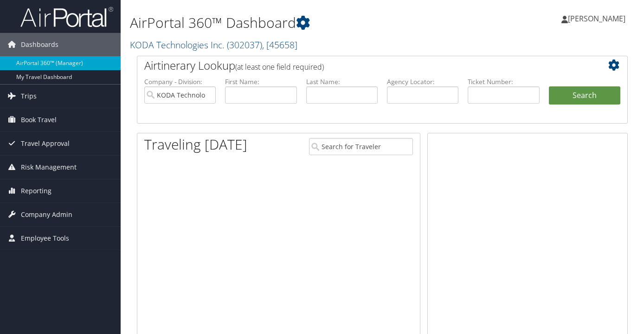 The image size is (644, 334). What do you see at coordinates (45, 238) in the screenshot?
I see `span: Employee Tools` at bounding box center [45, 238].